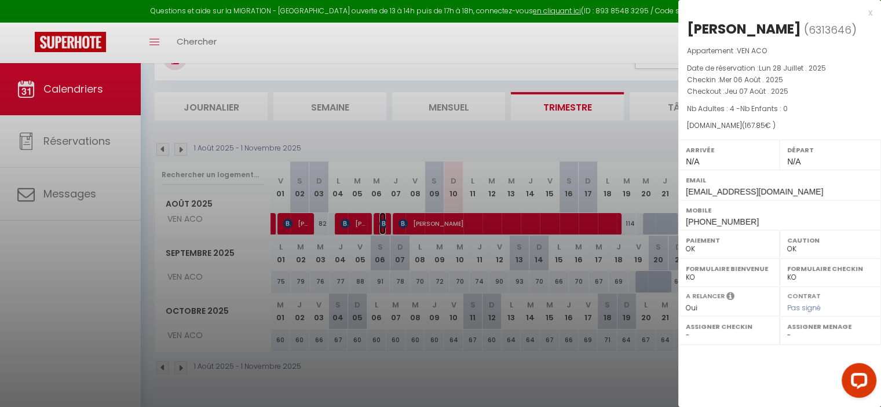 This screenshot has height=407, width=881. Describe the element at coordinates (804, 295) in the screenshot. I see `label: Contrat` at that location.